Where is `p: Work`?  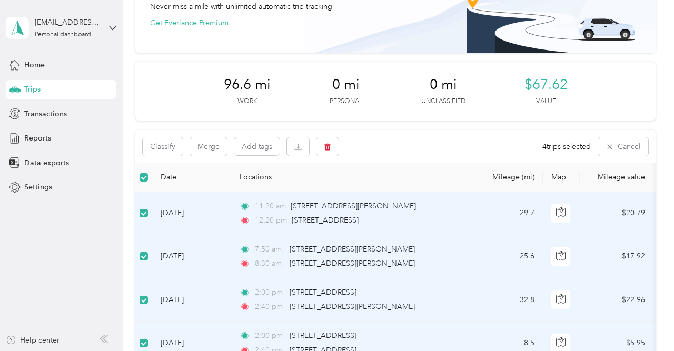
p: Work is located at coordinates (247, 102).